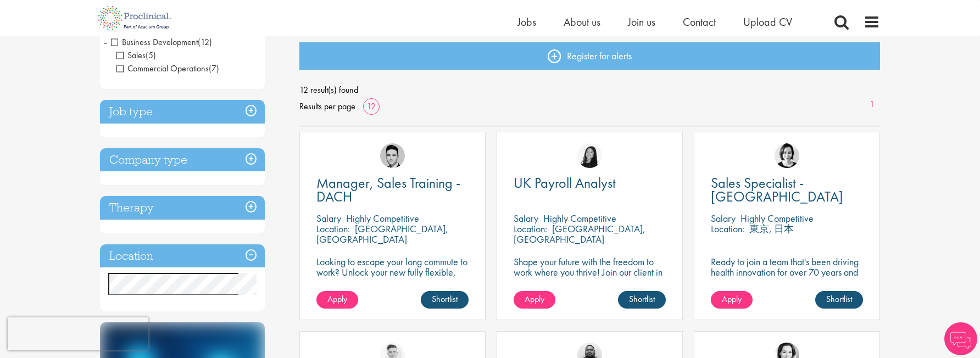 The image size is (980, 358). I want to click on a: Numhom Sudsok, so click(589, 155).